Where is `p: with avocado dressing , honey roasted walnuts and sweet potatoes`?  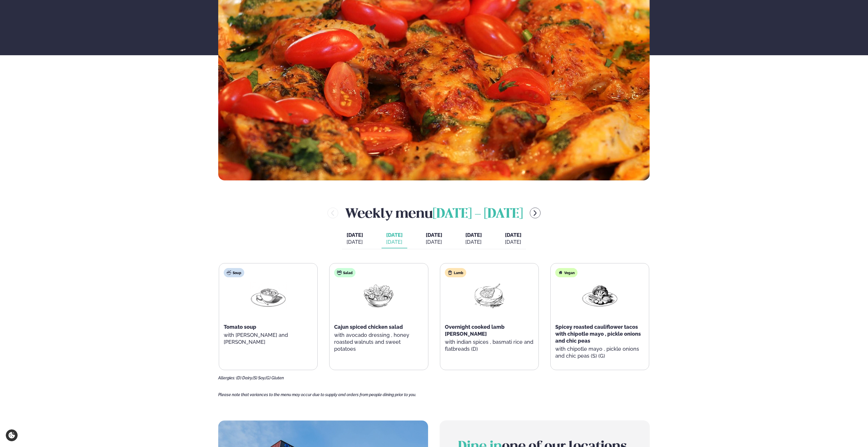 p: with avocado dressing , honey roasted walnuts and sweet potatoes is located at coordinates (379, 342).